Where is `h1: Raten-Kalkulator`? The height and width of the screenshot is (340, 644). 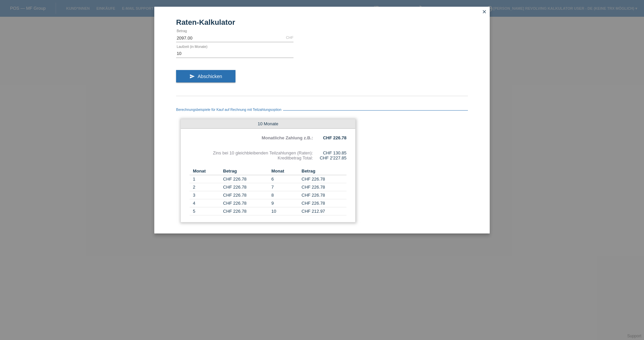
h1: Raten-Kalkulator is located at coordinates (322, 22).